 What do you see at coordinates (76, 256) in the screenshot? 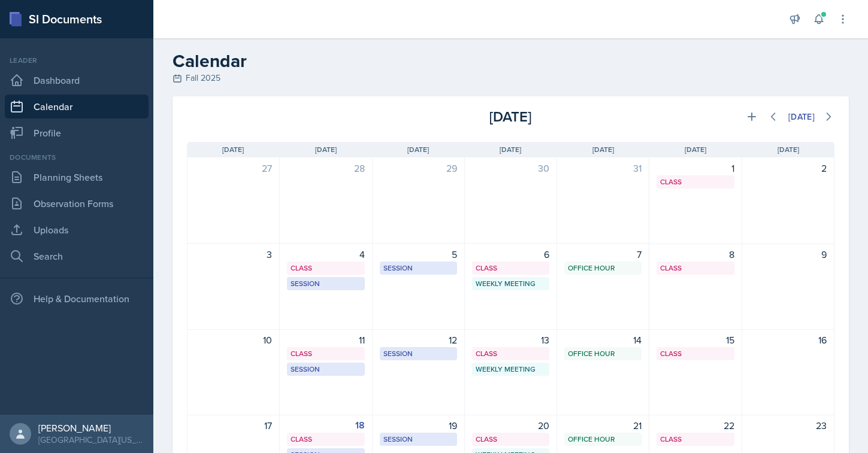
I see `a: Search` at bounding box center [76, 256].